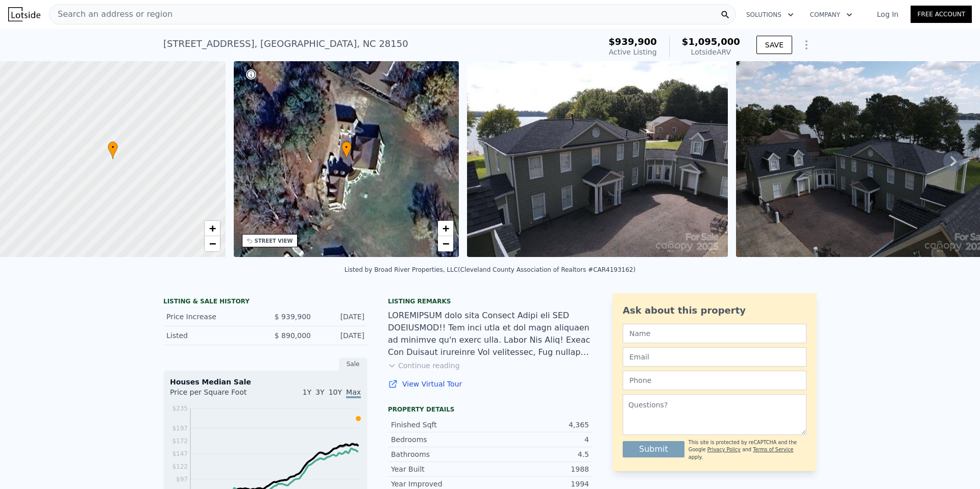  What do you see at coordinates (539, 455) in the screenshot?
I see `div: 4.5` at bounding box center [539, 455].